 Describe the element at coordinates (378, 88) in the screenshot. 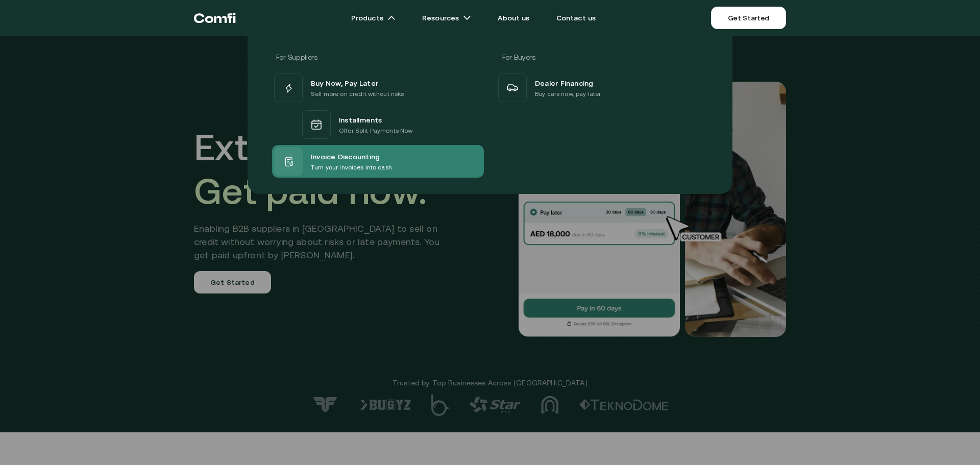

I see `a: Buy Now, Pay LaterSell more on credit without risks` at that location.